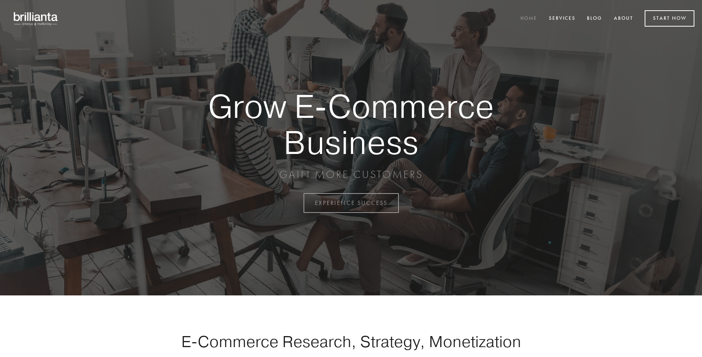 The image size is (702, 357). I want to click on strong: Grow E-Commerce Business, so click(351, 124).